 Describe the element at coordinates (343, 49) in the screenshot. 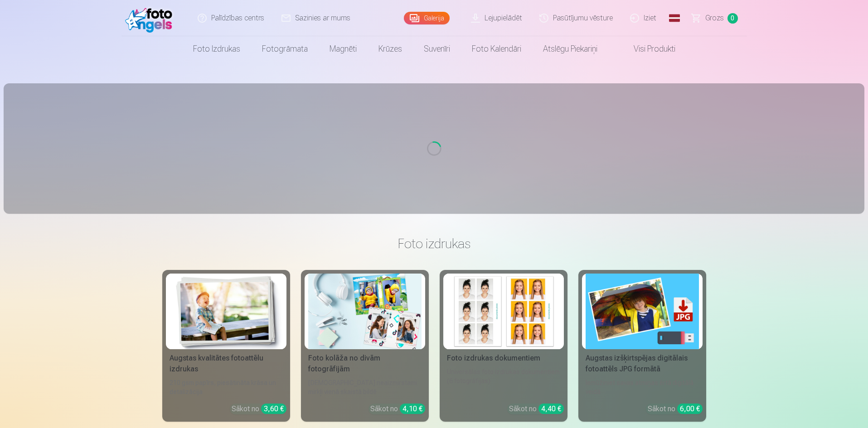

I see `a: Magnēti` at that location.